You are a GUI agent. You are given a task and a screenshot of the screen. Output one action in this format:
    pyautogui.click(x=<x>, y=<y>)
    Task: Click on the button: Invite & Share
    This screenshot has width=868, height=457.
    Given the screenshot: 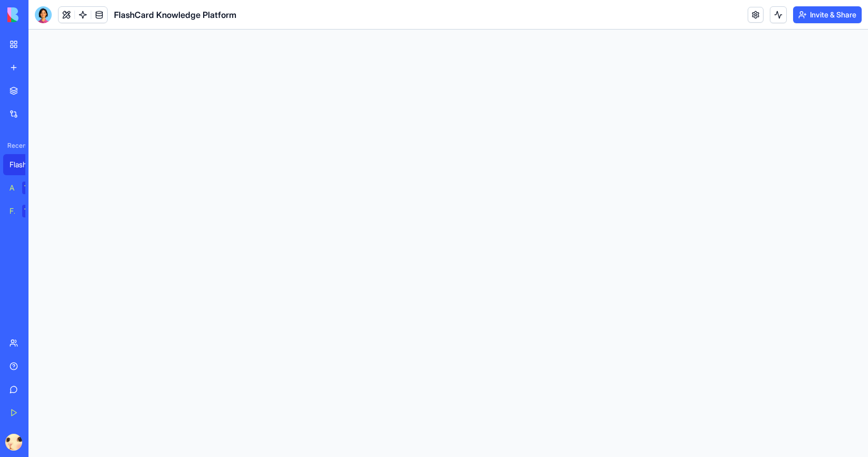 What is the action you would take?
    pyautogui.click(x=827, y=15)
    